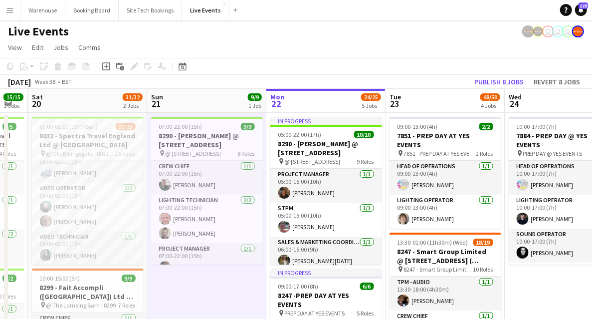 The image size is (592, 319). What do you see at coordinates (583, 5) in the screenshot?
I see `span: 125` at bounding box center [583, 5].